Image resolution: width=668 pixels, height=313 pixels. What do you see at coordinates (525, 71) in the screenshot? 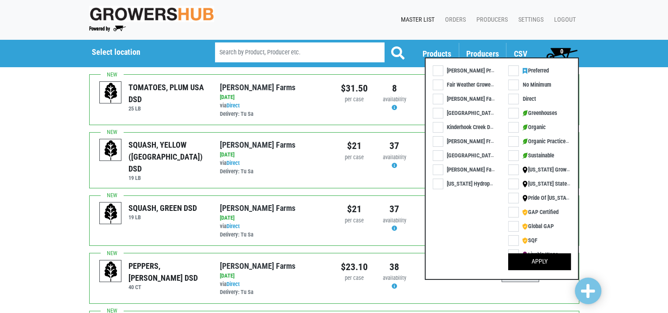
I see `img: preferred-selected-fd158d3b5dce343f6860d0a9849ef97c.svg` at bounding box center [525, 71].